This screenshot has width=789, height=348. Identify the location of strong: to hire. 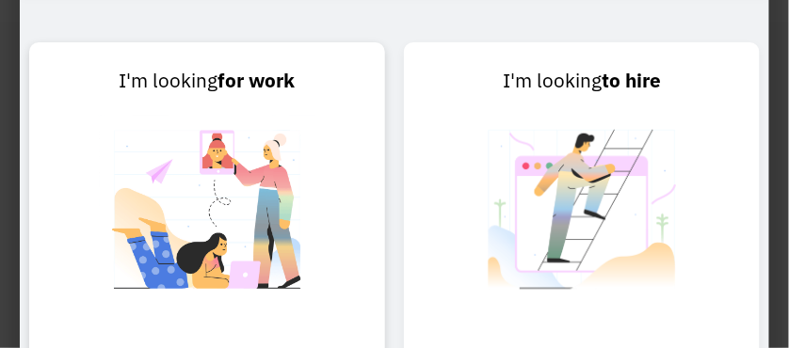
(631, 80).